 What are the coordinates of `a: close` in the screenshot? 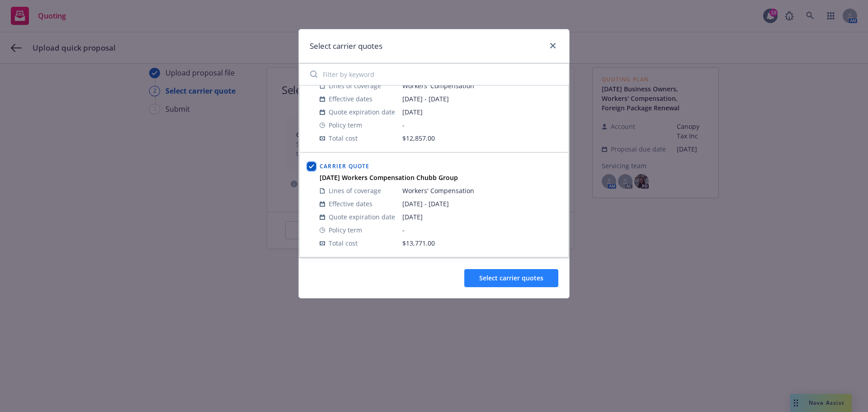 It's located at (553, 46).